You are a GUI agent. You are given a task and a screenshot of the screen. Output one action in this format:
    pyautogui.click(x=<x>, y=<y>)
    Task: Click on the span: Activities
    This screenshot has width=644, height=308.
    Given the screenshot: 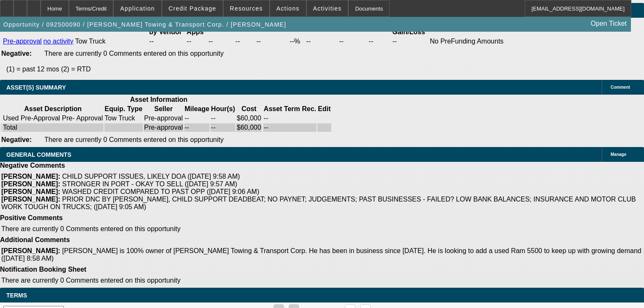 What is the action you would take?
    pyautogui.click(x=327, y=8)
    